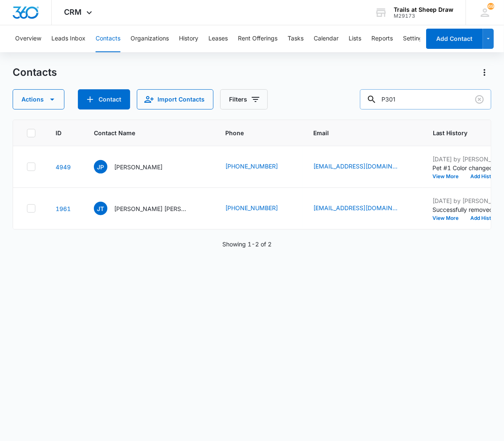  Describe the element at coordinates (73, 11) in the screenshot. I see `span: CRM` at that location.